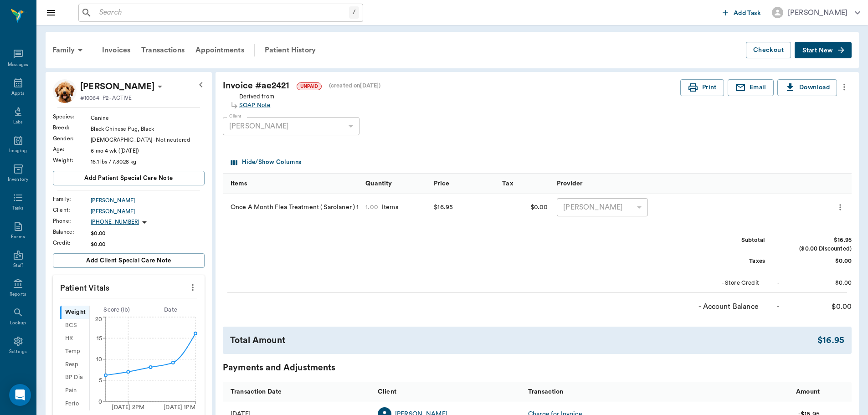  What do you see at coordinates (751, 88) in the screenshot?
I see `button: Email` at bounding box center [751, 88].